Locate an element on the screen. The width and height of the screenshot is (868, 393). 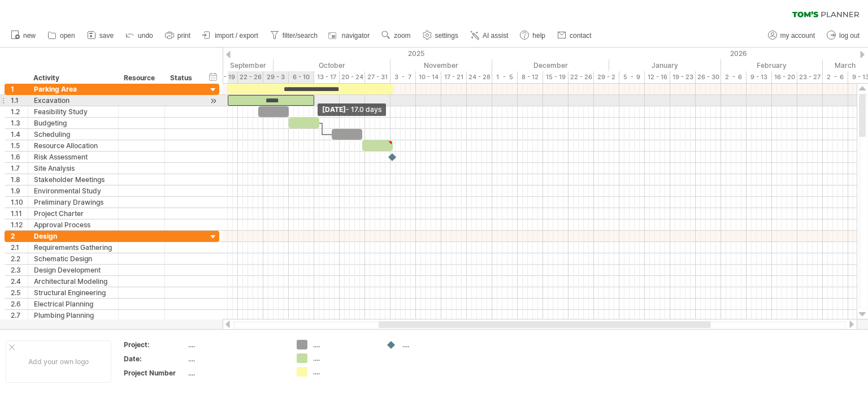
div: 1.5 is located at coordinates (19, 145).